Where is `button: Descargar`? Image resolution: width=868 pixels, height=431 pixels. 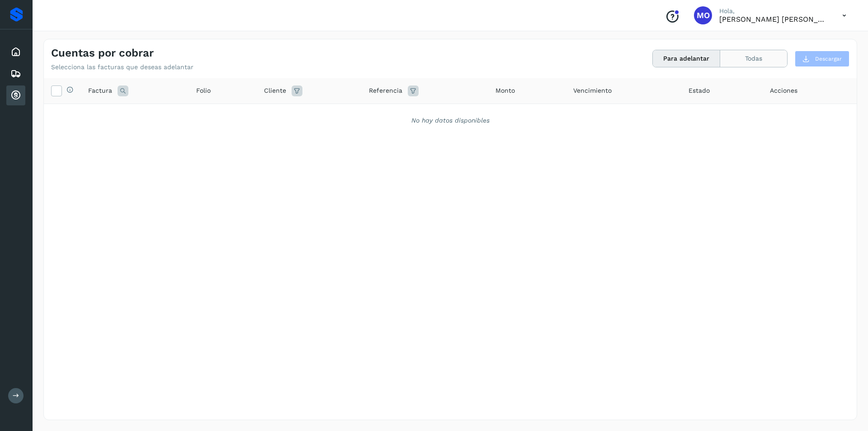 button: Descargar is located at coordinates (821, 59).